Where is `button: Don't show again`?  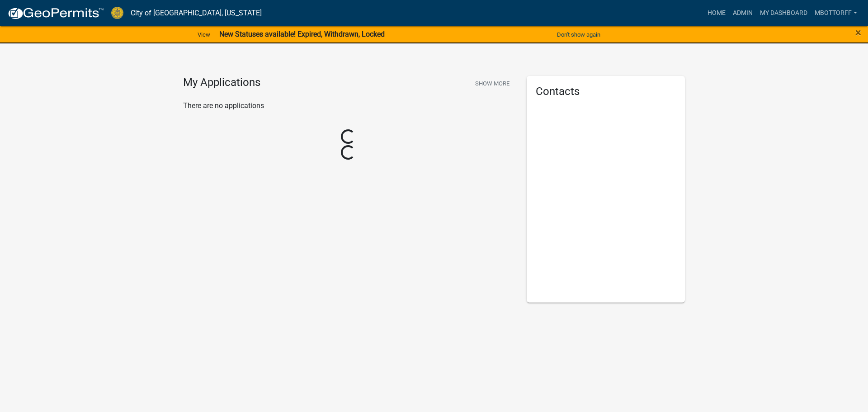 button: Don't show again is located at coordinates (579, 34).